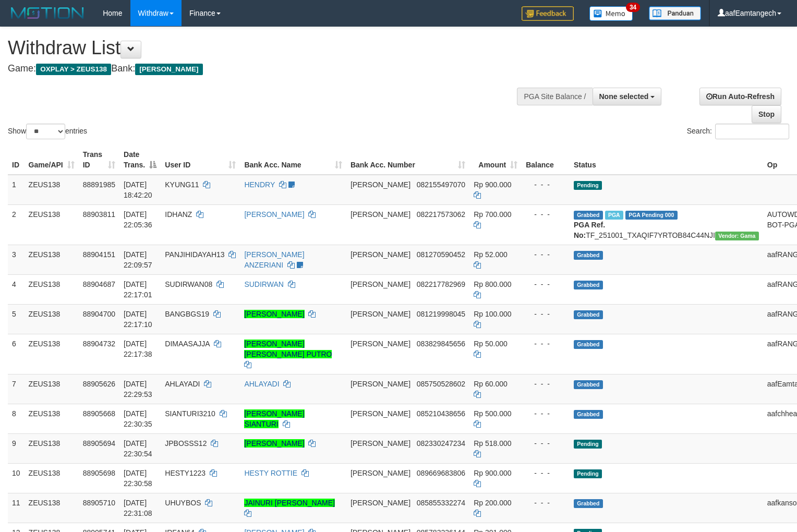 Image resolution: width=797 pixels, height=532 pixels. I want to click on a: Run Auto-Refresh, so click(740, 96).